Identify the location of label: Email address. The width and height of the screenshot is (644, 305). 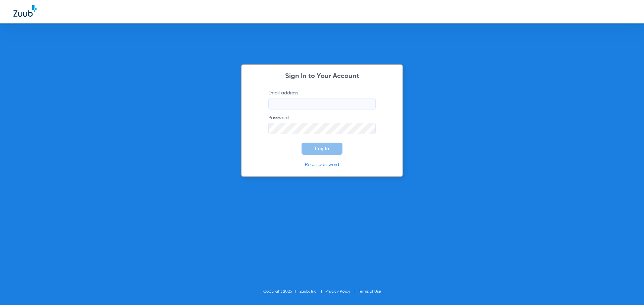
(322, 100).